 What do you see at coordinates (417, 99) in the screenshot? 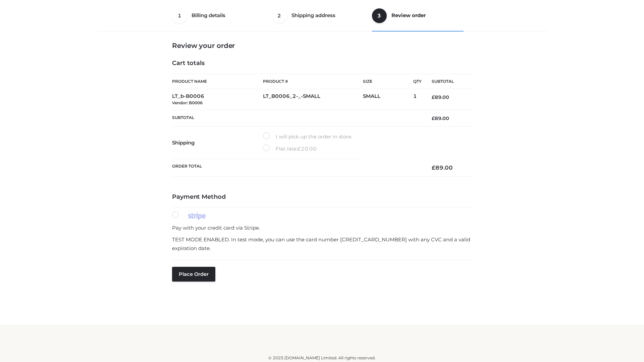
I see `td: 1` at bounding box center [417, 99].